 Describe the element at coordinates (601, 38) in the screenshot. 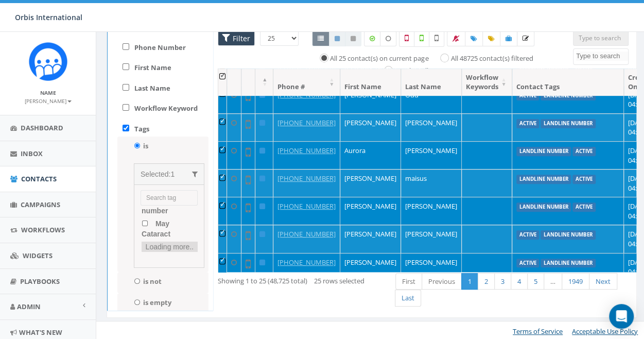

I see `input: Type to search` at that location.